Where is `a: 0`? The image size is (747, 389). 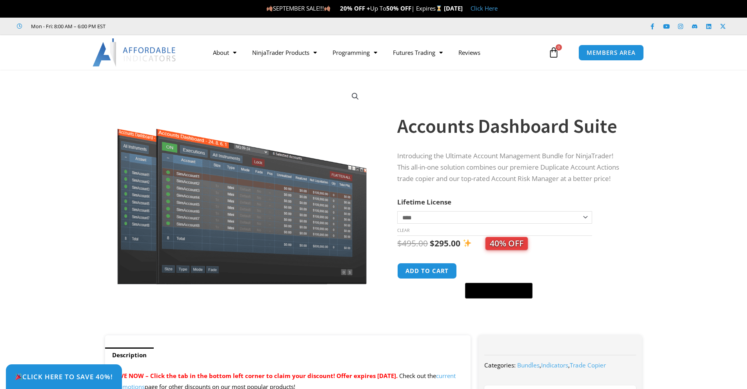
a: 0 is located at coordinates (553, 53).